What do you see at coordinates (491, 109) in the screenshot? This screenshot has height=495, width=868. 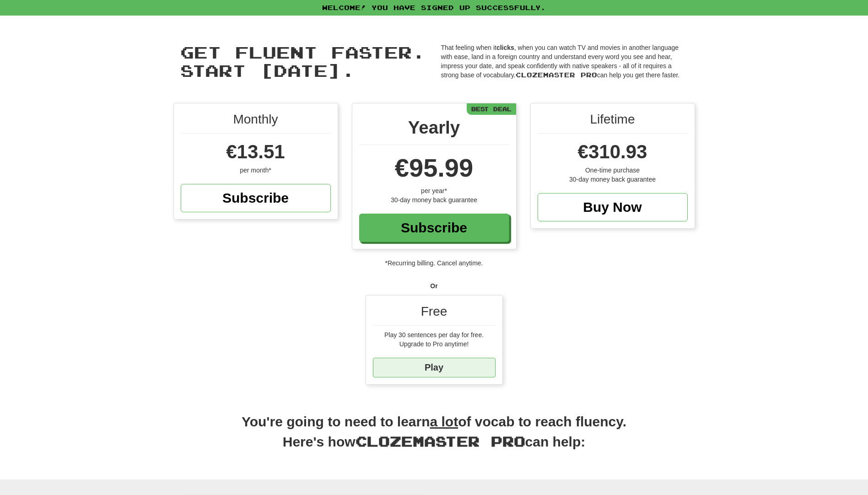 I see `div: Best Deal` at bounding box center [491, 109].